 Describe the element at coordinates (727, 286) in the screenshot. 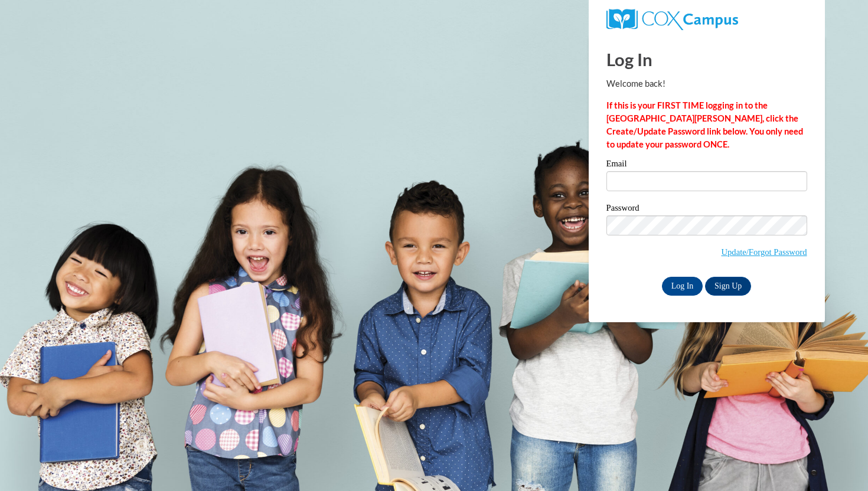

I see `a: Sign Up` at that location.